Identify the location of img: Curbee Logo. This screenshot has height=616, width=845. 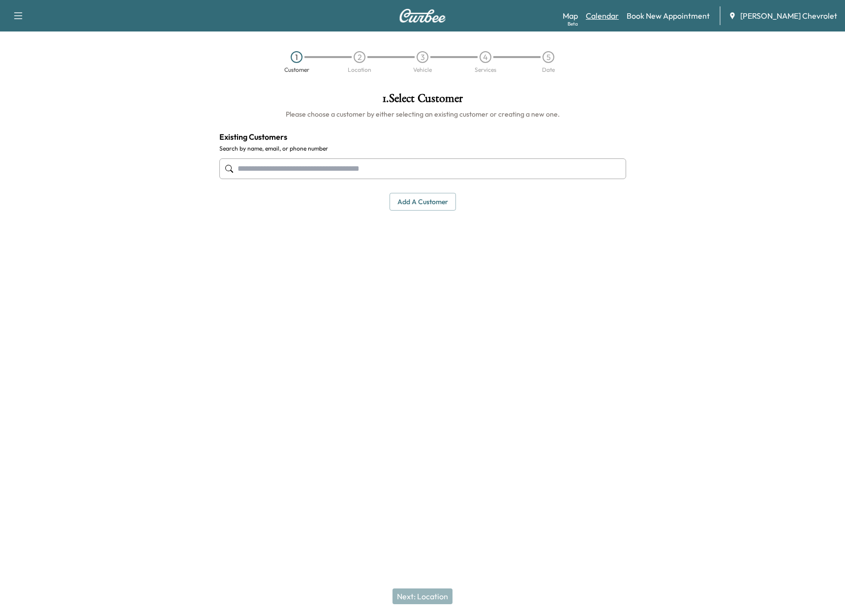
(422, 16).